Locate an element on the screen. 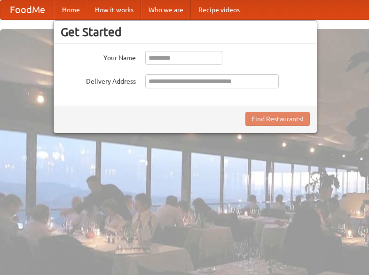 The width and height of the screenshot is (369, 275). h3: Get Started is located at coordinates (185, 32).